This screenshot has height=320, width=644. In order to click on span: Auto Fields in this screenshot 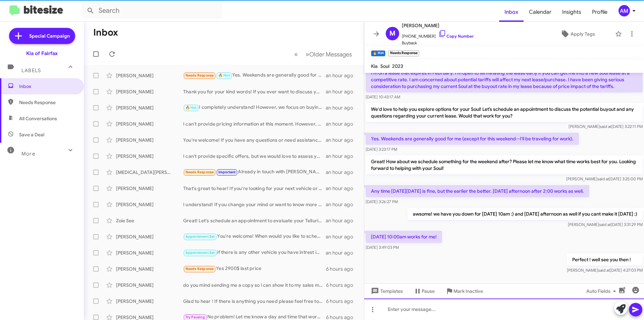, I will do `click(603, 292)`.